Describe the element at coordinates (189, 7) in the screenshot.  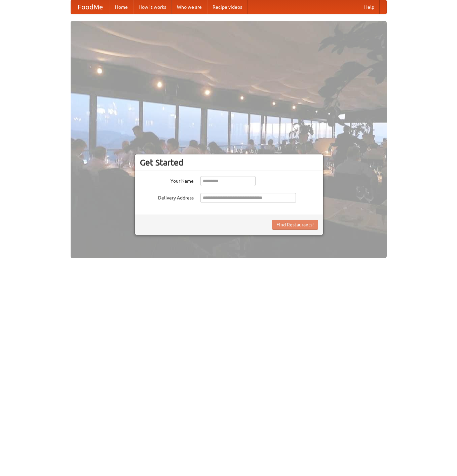
I see `a: Who we are` at that location.